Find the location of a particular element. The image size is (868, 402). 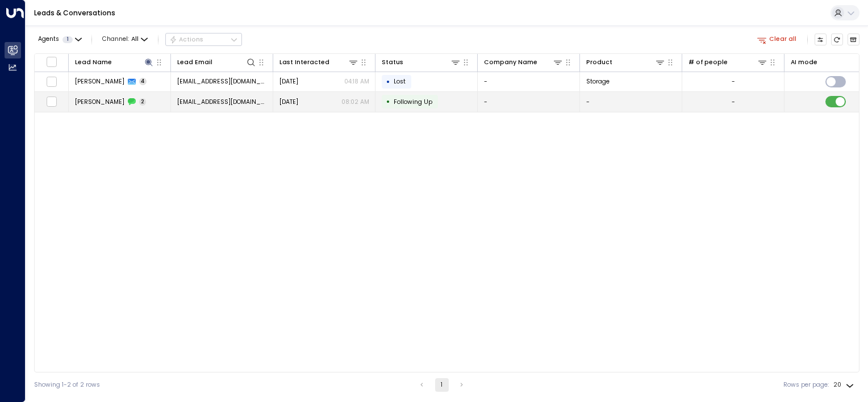

button: Agents1 is located at coordinates (59, 39).